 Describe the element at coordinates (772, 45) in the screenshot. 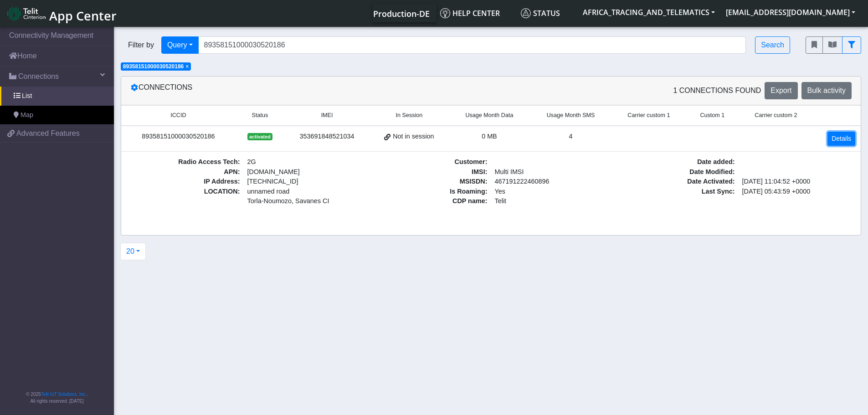

I see `button: Search` at that location.